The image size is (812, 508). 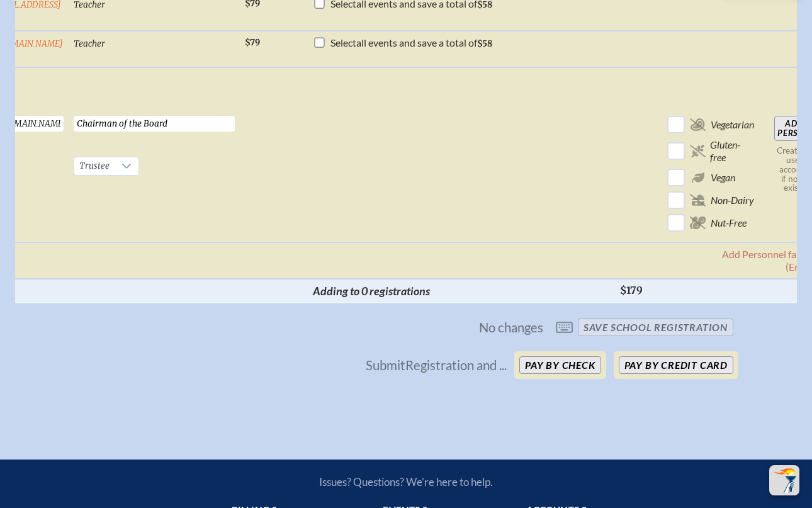 I want to click on span: Select, so click(x=343, y=42).